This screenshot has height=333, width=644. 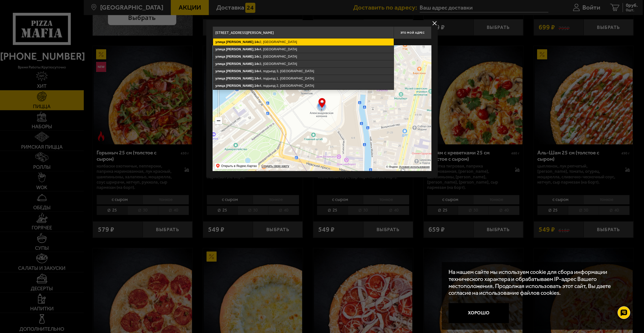 What do you see at coordinates (248, 42) in the screenshot?
I see `p: Укажите дом на карте или в поле ввода` at bounding box center [248, 42].